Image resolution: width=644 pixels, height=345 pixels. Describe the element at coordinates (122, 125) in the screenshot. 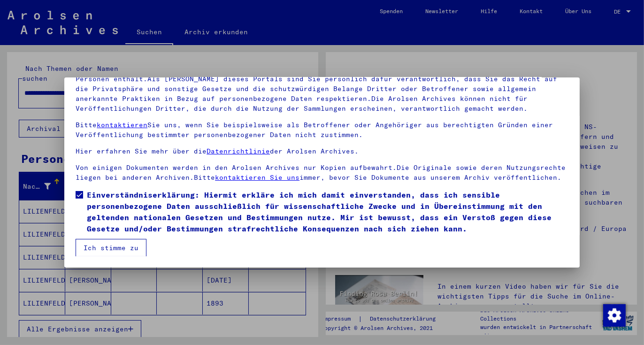

I see `a: kontaktieren` at that location.